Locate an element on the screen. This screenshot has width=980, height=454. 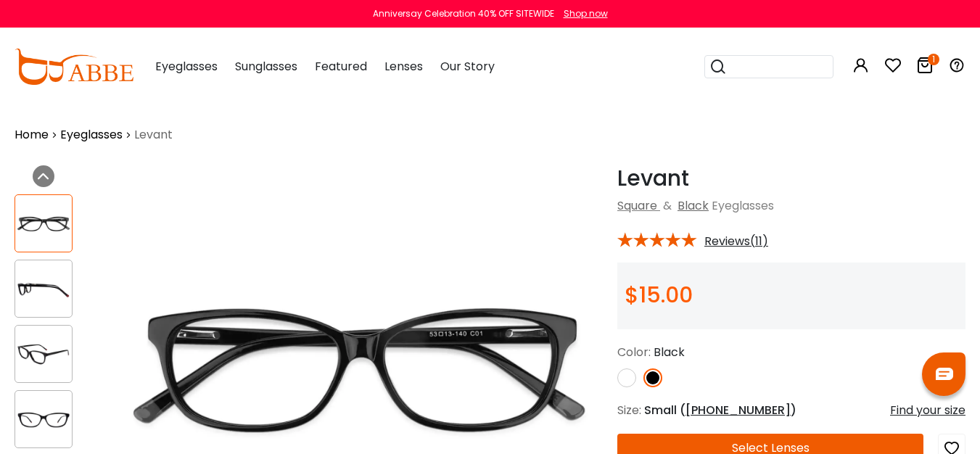
a: Eyeglasses is located at coordinates (92, 135).